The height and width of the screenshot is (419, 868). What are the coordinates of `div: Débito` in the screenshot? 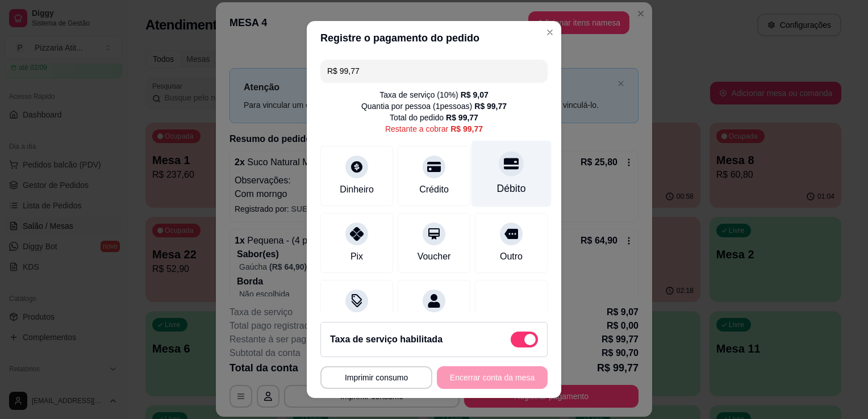 It's located at (512, 188).